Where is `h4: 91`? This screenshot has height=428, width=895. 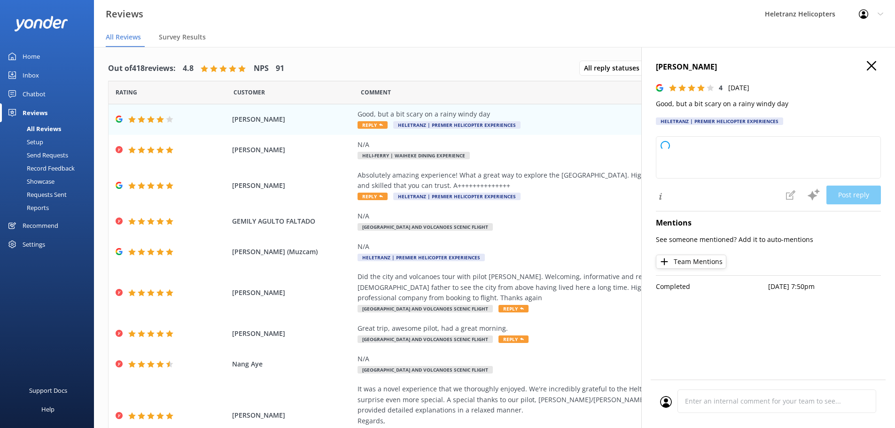 h4: 91 is located at coordinates (280, 69).